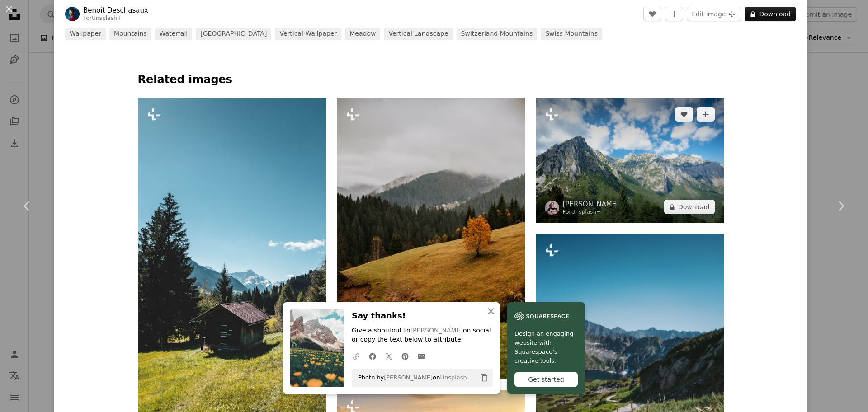 The image size is (868, 412). I want to click on a: wallpaper, so click(86, 34).